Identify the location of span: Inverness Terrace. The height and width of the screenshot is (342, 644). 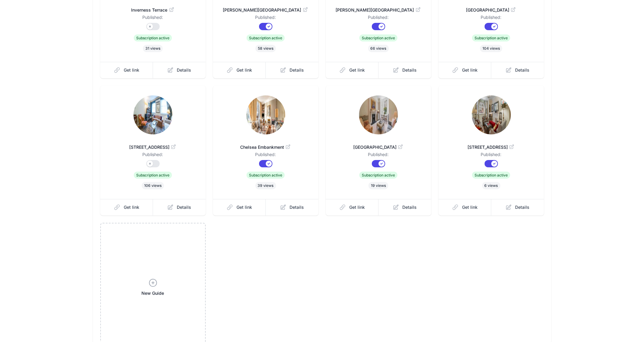
(153, 10).